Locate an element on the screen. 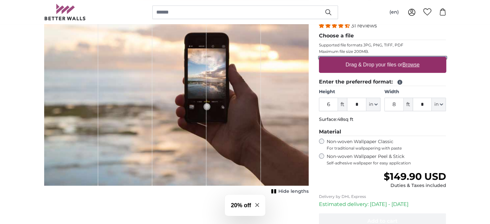  div: Duties & Taxes included is located at coordinates (414, 185).